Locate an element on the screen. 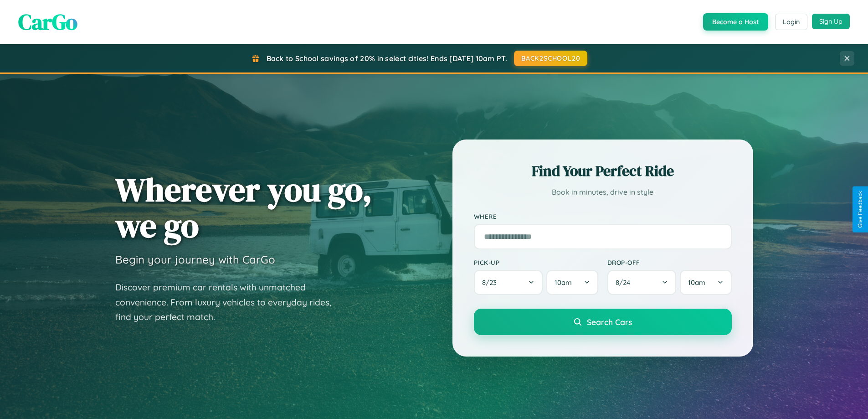 The image size is (868, 419). button: 8/24 is located at coordinates (642, 282).